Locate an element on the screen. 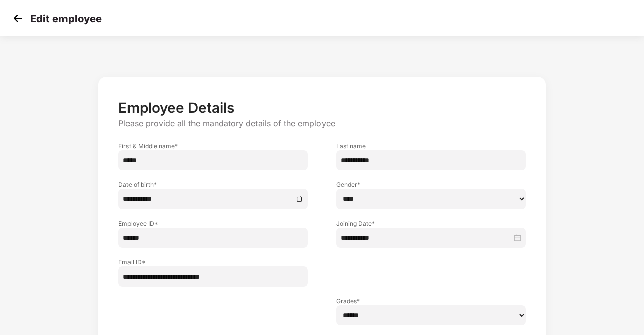  label: Email ID is located at coordinates (213, 262).